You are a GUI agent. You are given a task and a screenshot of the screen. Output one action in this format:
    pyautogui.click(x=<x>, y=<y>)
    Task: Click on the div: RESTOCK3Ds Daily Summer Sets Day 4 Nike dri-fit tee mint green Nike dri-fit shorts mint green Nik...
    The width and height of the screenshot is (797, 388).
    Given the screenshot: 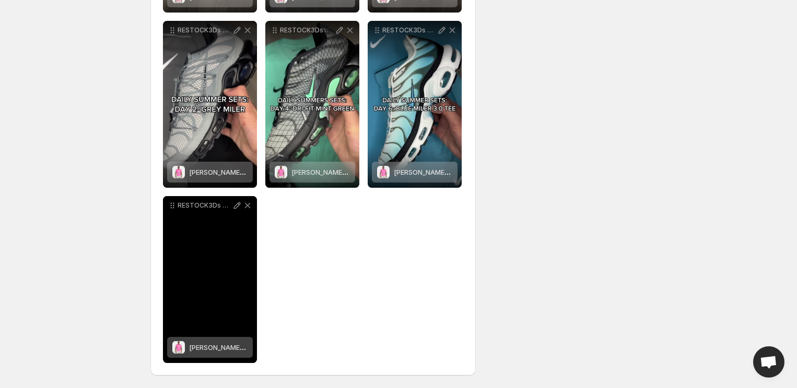 What is the action you would take?
    pyautogui.click(x=312, y=104)
    